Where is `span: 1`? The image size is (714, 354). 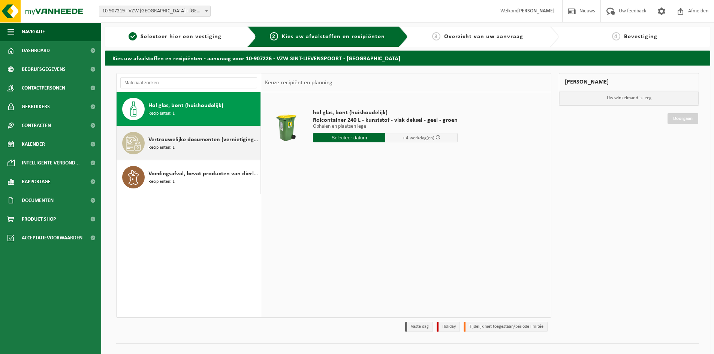 span: 1 is located at coordinates (133, 36).